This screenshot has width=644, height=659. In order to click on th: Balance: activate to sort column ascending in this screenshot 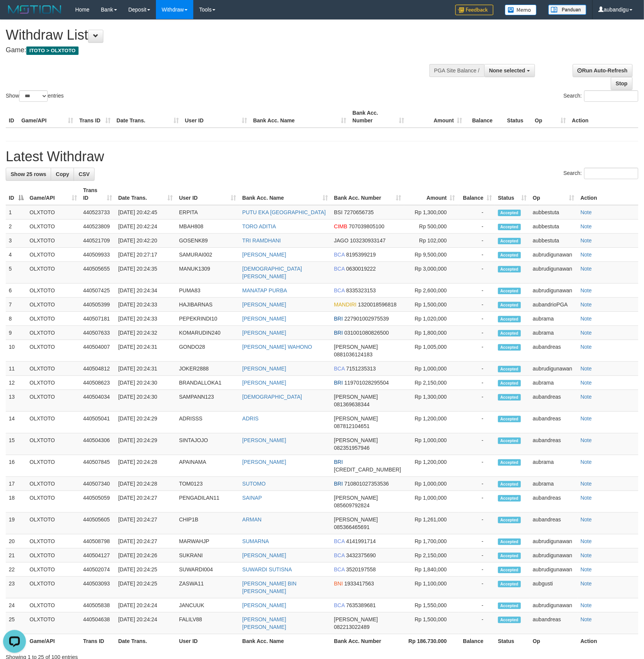, I will do `click(477, 194)`.